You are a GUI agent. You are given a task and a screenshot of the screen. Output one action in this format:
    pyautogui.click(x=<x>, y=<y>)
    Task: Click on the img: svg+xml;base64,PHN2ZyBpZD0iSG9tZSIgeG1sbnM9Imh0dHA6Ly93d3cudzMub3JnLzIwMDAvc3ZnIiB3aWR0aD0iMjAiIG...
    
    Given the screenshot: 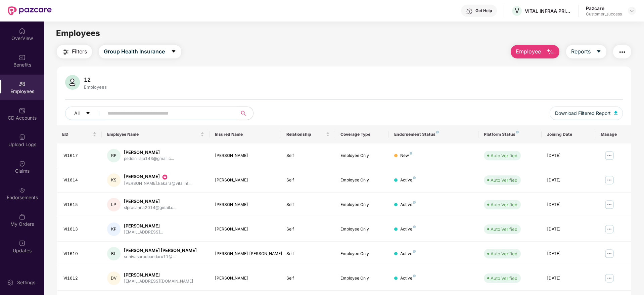 What is the action you would take?
    pyautogui.click(x=22, y=31)
    